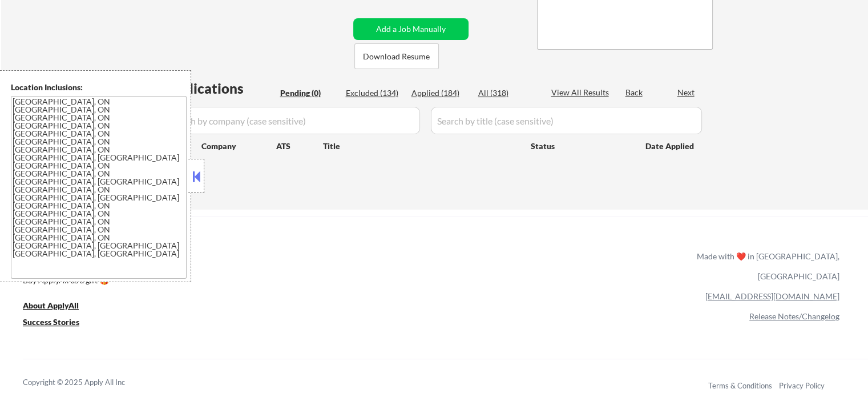  Describe the element at coordinates (686, 93) in the screenshot. I see `div: Next` at that location.